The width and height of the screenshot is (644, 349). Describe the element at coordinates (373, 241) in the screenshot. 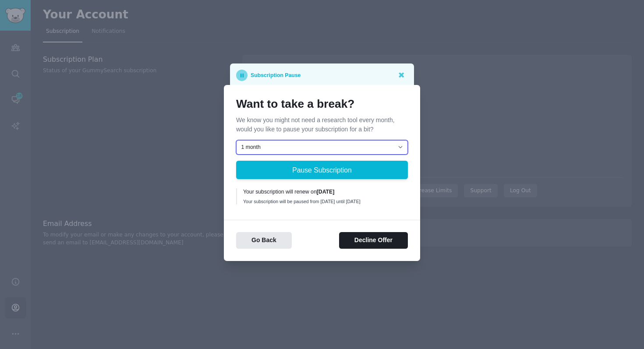

I see `button: Decline Offer` at that location.